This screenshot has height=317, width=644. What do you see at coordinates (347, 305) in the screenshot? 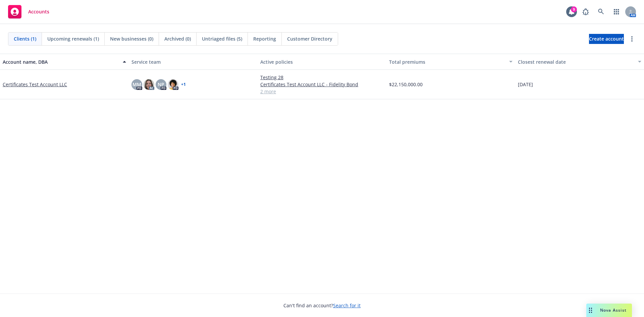
I see `a: Search for it` at bounding box center [347, 305].